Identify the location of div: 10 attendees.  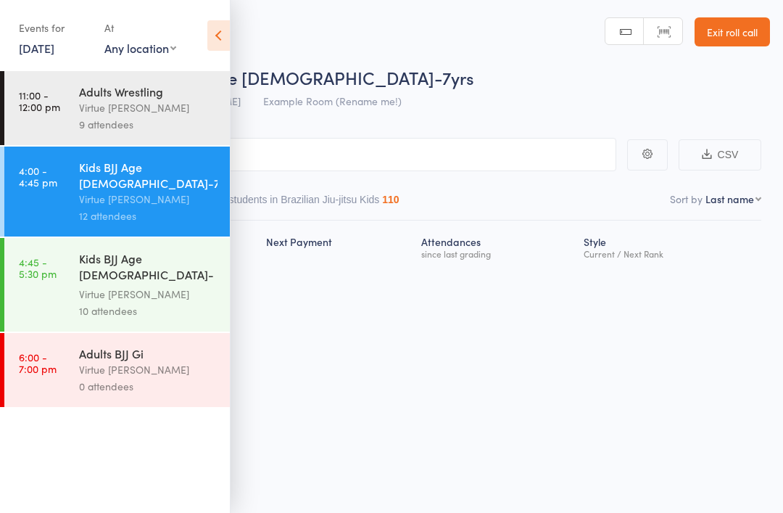
(148, 310).